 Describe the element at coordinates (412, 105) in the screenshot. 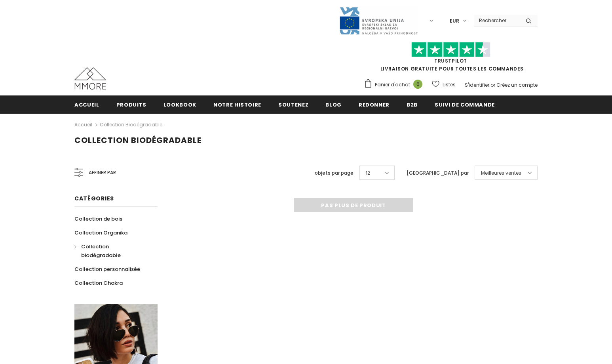

I see `span: B2B` at that location.